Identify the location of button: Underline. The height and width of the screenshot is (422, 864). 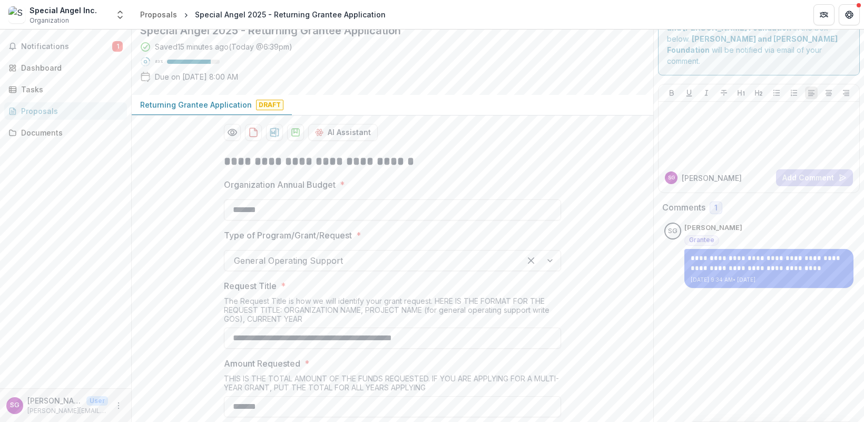
(689, 93).